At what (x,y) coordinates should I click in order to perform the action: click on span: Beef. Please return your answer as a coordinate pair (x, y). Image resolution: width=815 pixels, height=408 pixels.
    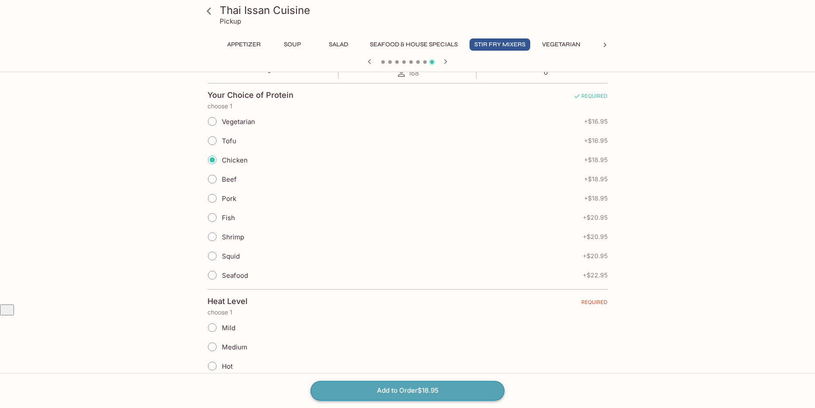
    Looking at the image, I should click on (229, 179).